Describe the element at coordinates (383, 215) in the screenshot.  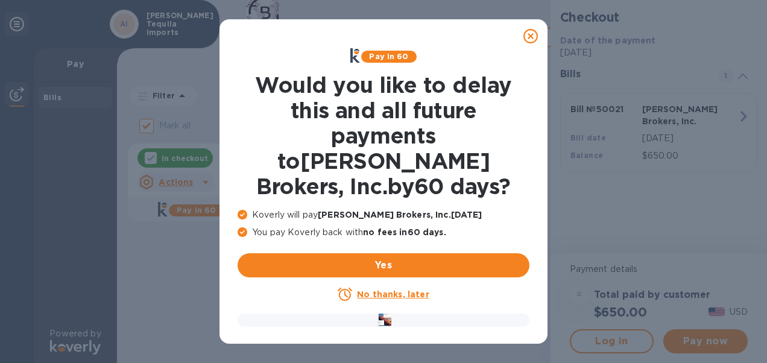
I see `p: Koverly will pay` at that location.